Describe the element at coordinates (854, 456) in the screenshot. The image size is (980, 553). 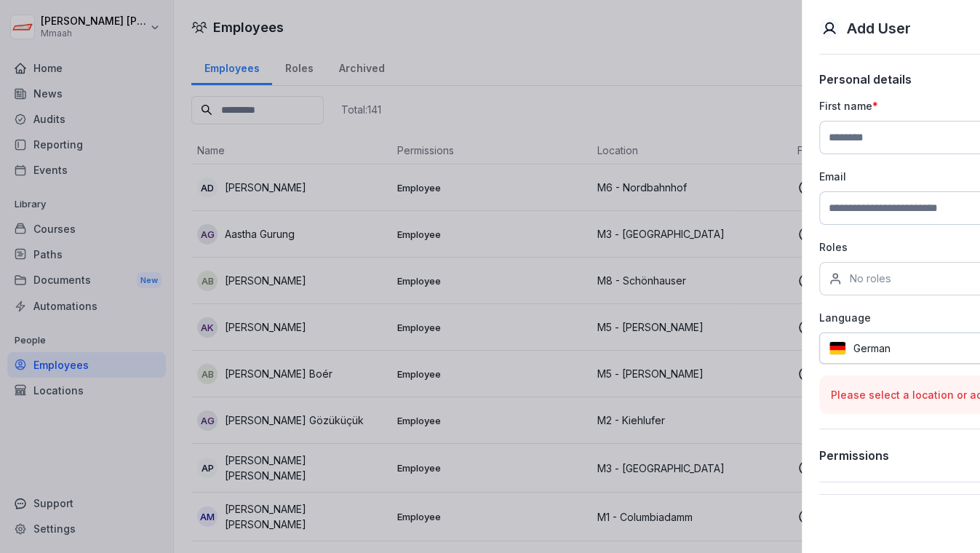
I see `p: Permissions` at that location.